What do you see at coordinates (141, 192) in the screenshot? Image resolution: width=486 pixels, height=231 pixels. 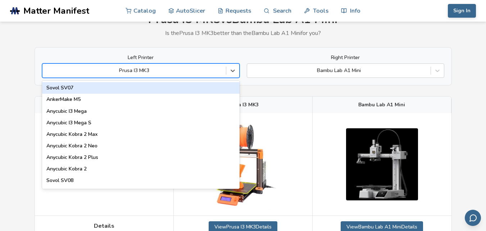 I see `div: Creality Hi` at bounding box center [141, 192].